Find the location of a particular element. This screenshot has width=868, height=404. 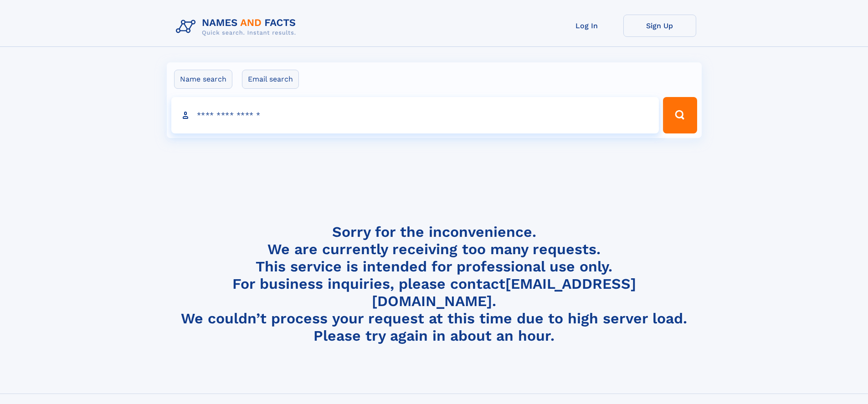

a: Sign Up is located at coordinates (659, 26).